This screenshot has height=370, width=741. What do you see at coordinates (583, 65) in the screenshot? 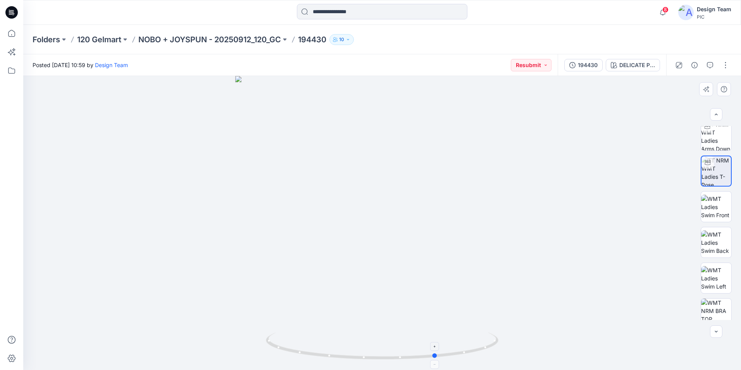
I see `button: 194430` at bounding box center [583, 65].